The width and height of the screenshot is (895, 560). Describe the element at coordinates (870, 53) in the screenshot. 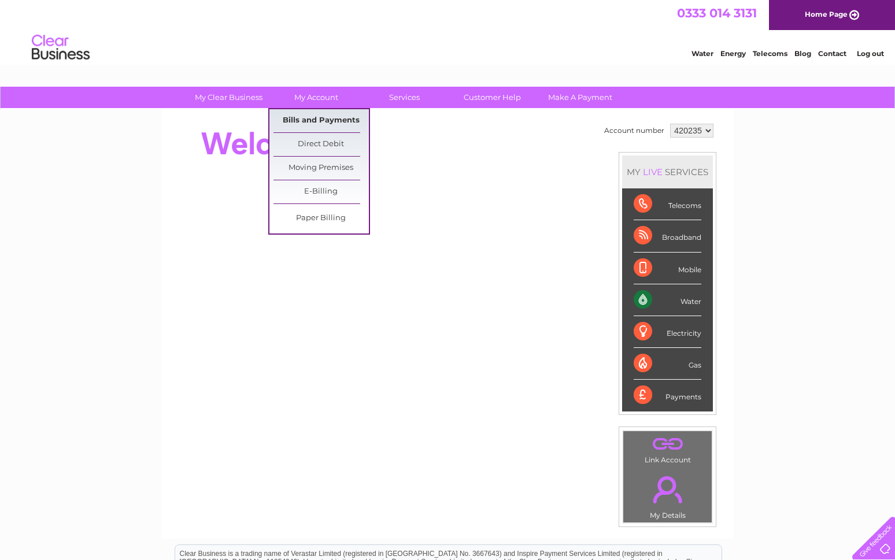

I see `a: Log out` at that location.